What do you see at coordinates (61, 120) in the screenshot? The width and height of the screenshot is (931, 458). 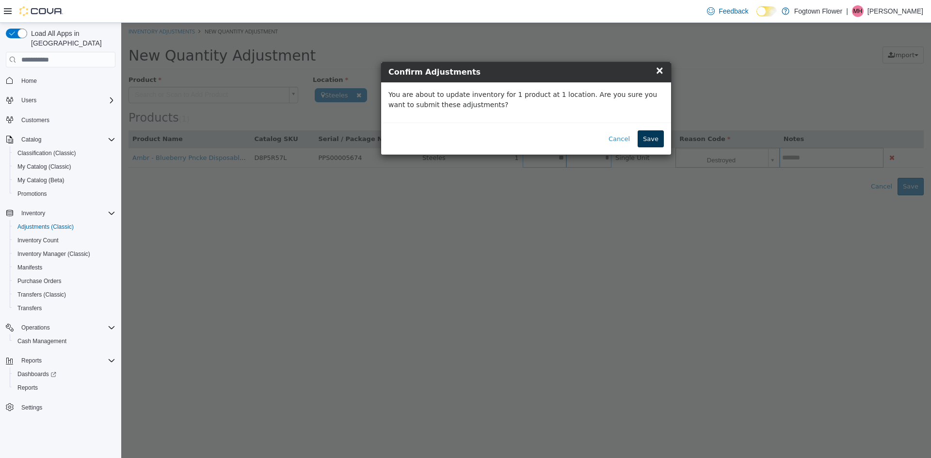 I see `button: Customers` at bounding box center [61, 120].